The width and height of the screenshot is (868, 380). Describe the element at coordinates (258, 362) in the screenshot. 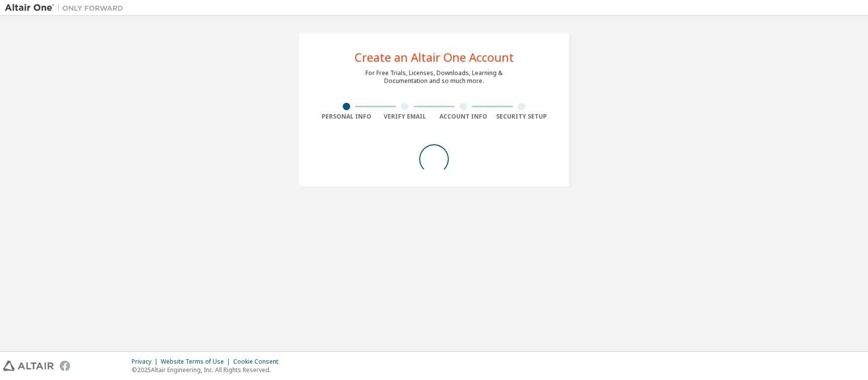

I see `div: Cookie Consent` at that location.